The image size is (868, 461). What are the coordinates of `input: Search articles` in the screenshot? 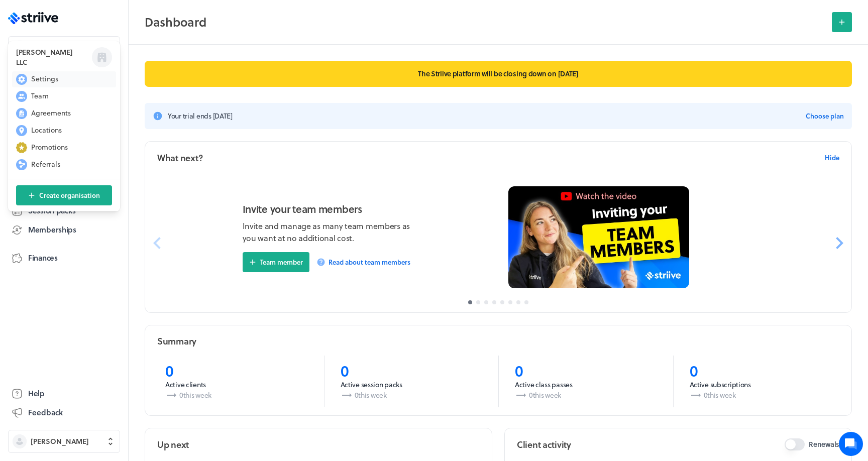 It's located at (104, 131).